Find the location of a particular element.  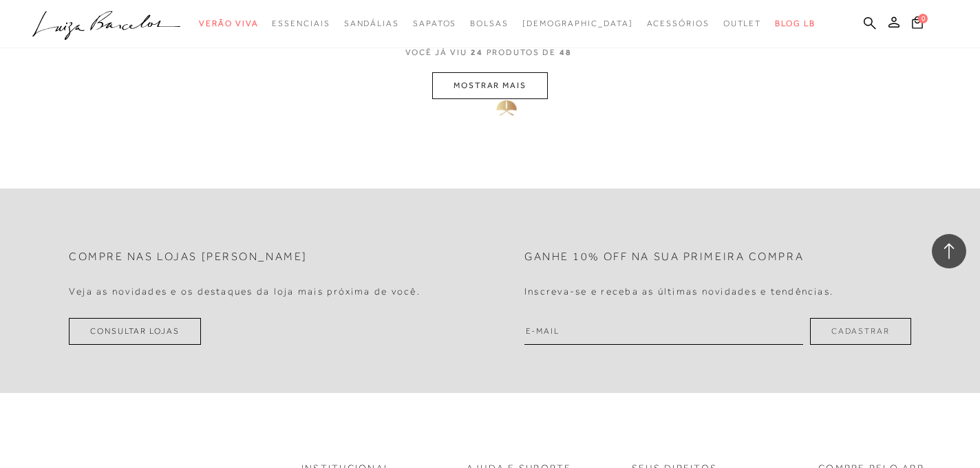

span: Bolsas is located at coordinates (489, 24).